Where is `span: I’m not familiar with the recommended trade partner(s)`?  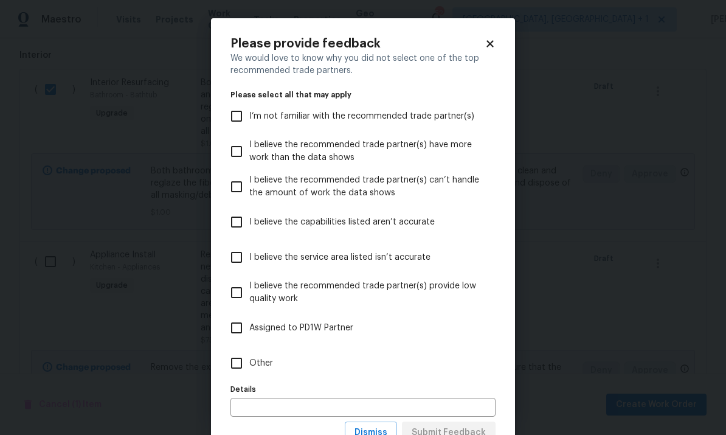 span: I’m not familiar with the recommended trade partner(s) is located at coordinates (362, 116).